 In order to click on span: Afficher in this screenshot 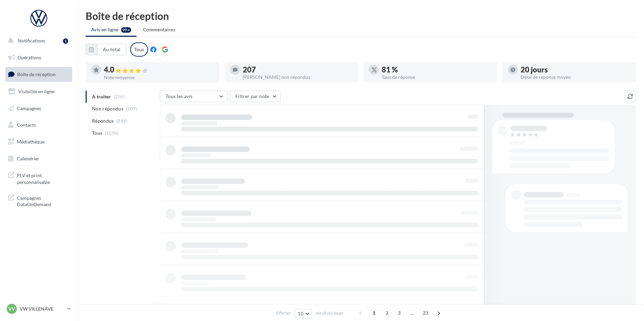, I will do `click(283, 314)`.